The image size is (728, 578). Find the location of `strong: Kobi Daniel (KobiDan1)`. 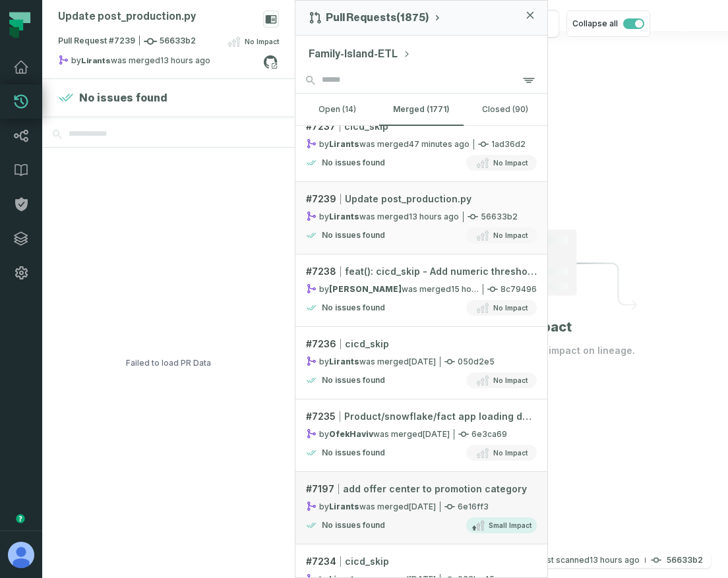

strong: Kobi Daniel (KobiDan1) is located at coordinates (365, 289).